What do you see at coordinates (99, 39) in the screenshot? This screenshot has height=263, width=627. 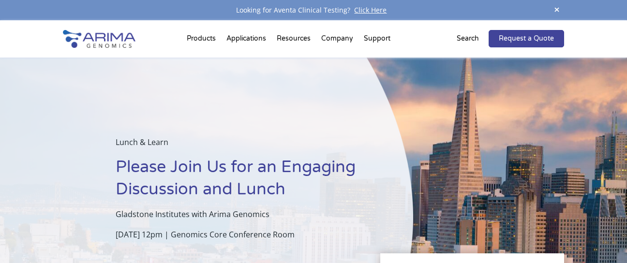 I see `img: Arima-Genomics-logo` at bounding box center [99, 39].